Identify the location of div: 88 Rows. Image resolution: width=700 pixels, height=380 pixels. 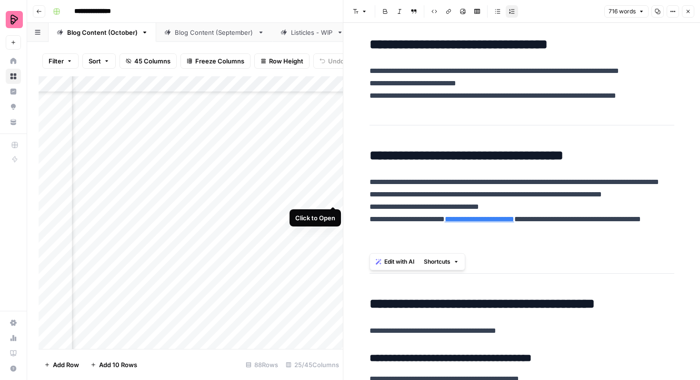
(262, 364).